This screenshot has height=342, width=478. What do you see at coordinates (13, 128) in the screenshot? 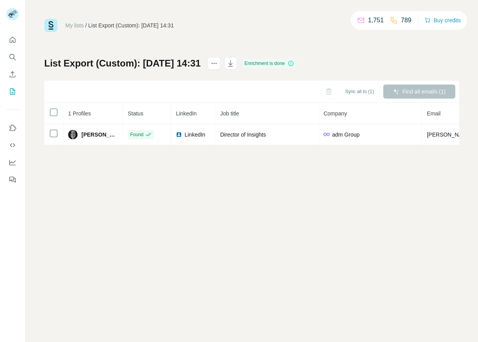
I see `button: Use Surfe on LinkedIn` at bounding box center [13, 128].